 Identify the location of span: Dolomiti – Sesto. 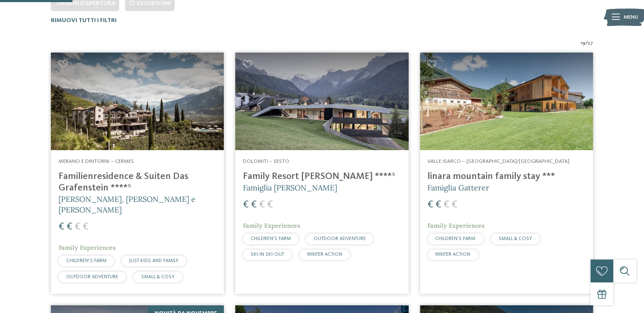
(266, 161).